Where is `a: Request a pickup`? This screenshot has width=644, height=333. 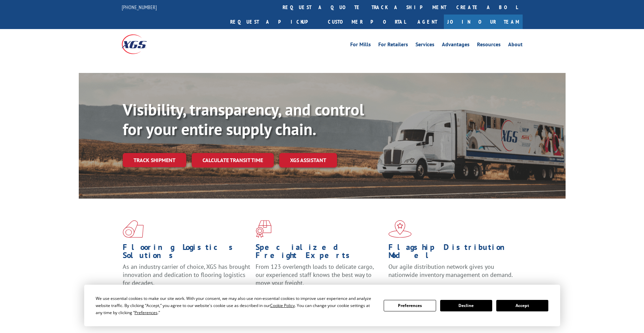
a: Request a pickup is located at coordinates (274, 22).